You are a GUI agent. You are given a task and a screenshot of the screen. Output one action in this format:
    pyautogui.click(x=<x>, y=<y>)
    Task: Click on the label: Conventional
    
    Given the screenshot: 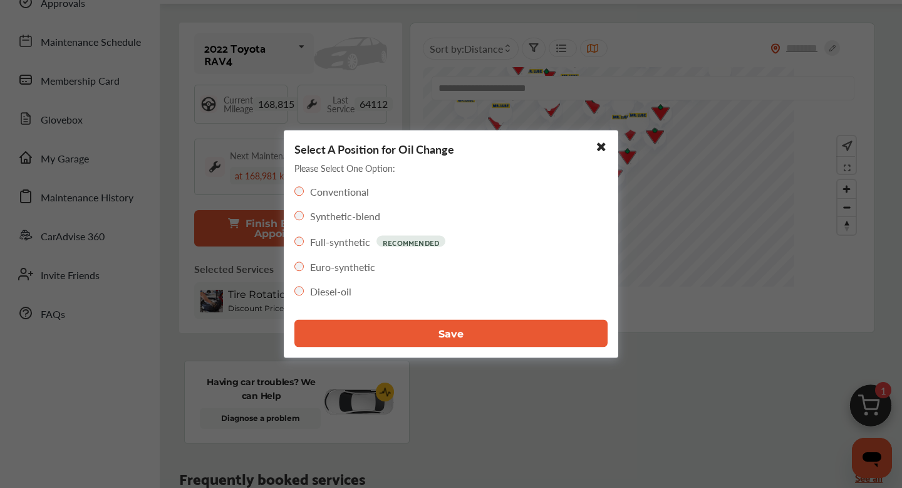 What is the action you would take?
    pyautogui.click(x=340, y=191)
    